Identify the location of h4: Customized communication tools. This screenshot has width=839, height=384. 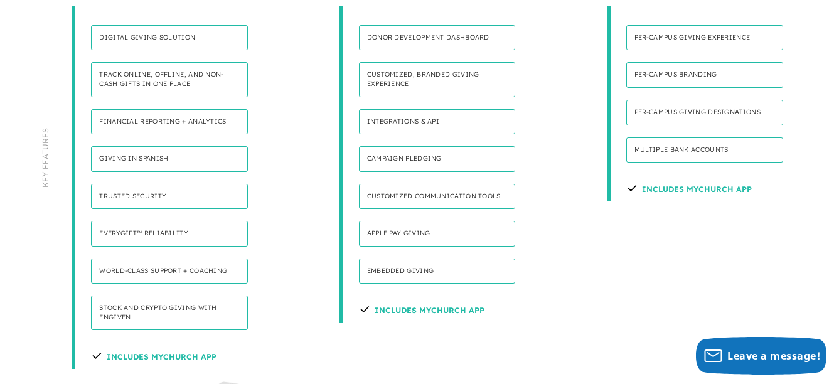
(437, 196).